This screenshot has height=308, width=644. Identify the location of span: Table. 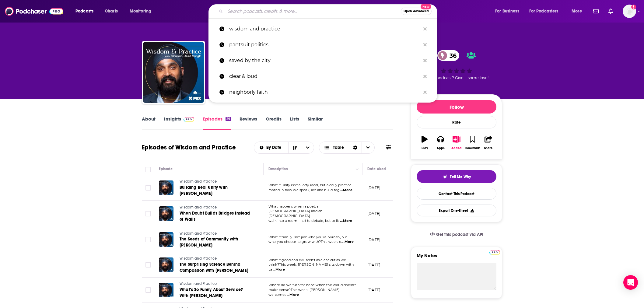
(338, 148).